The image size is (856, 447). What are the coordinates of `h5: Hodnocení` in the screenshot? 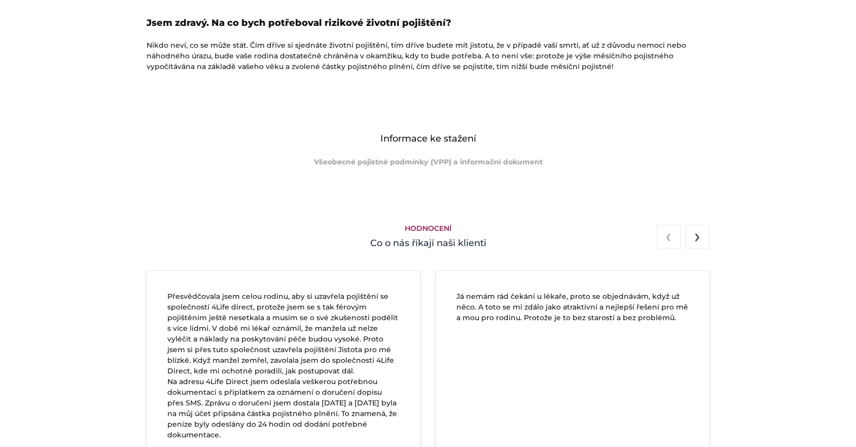 It's located at (428, 228).